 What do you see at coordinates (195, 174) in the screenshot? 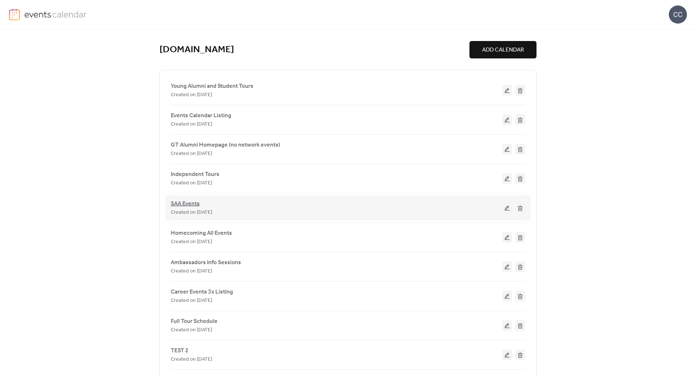
I see `a: Independent Tours` at bounding box center [195, 174].